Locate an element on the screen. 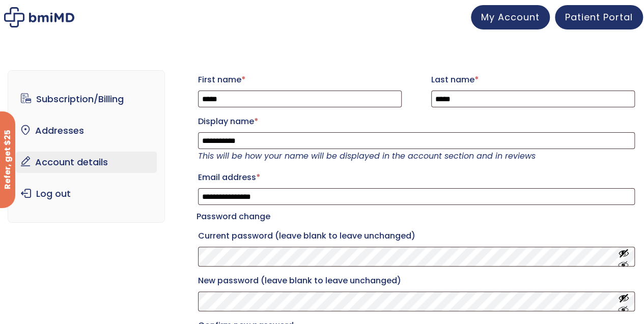 The width and height of the screenshot is (644, 324). label: First name is located at coordinates (300, 80).